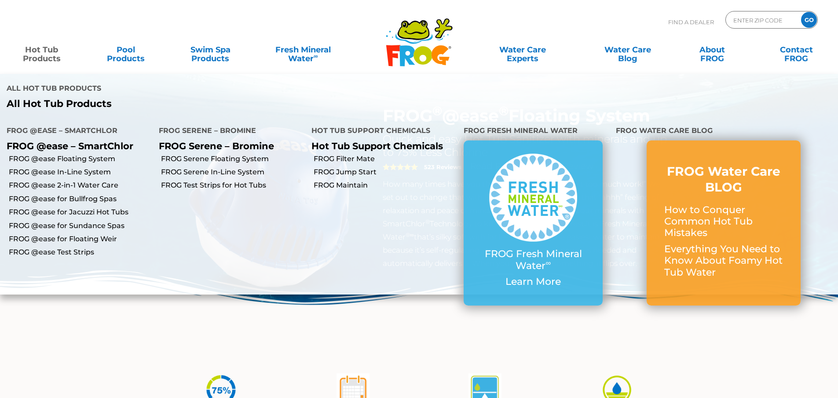 This screenshot has width=838, height=398. I want to click on p: FROG Serene – Bromine, so click(228, 146).